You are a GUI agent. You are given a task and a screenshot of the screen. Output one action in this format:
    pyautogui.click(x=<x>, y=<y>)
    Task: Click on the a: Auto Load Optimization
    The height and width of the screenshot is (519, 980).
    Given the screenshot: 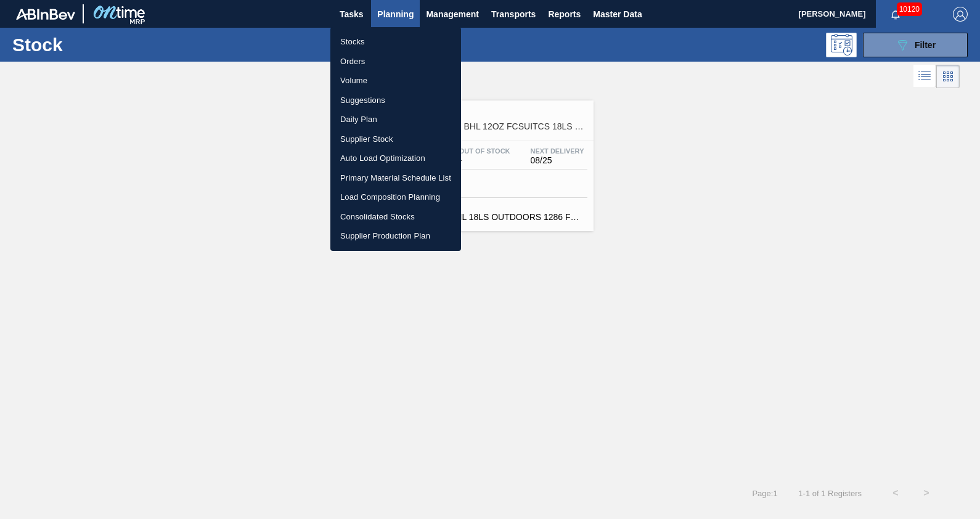 What is the action you would take?
    pyautogui.click(x=396, y=158)
    